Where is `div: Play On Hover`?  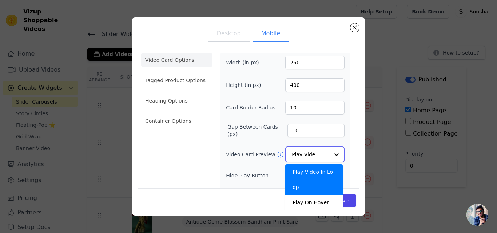
div: Play On Hover is located at coordinates (314, 203).